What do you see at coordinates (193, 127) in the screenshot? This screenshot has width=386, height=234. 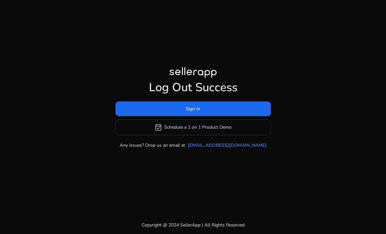 I see `button: event_availableSchedule a 1 on 1 Product Demo` at bounding box center [193, 127].